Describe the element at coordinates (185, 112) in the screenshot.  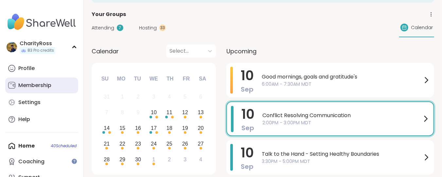
I see `div: 12` at that location.